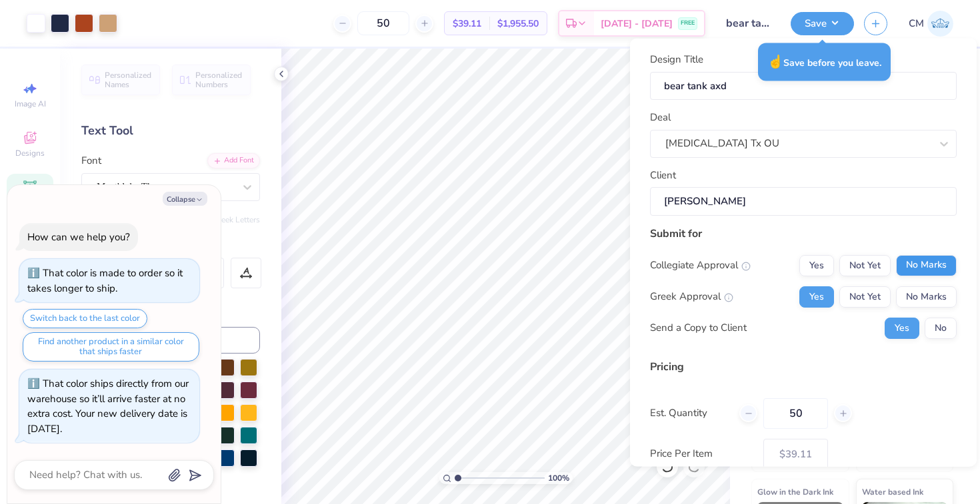 This screenshot has width=980, height=504. What do you see at coordinates (128, 80) in the screenshot?
I see `span: Personalized Names` at bounding box center [128, 80].